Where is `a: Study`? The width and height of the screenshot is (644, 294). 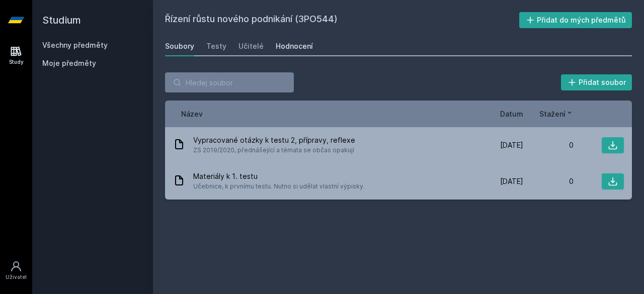
a: Study is located at coordinates (16, 55).